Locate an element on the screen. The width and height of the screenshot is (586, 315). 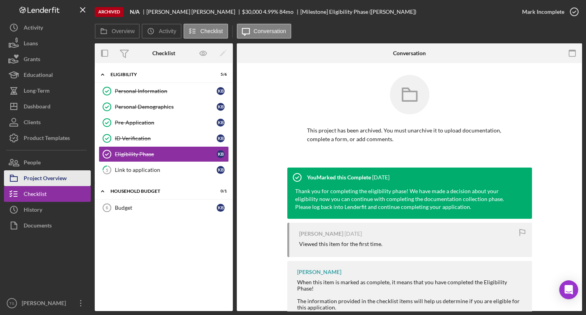
tspan: 5 is located at coordinates (107, 170).